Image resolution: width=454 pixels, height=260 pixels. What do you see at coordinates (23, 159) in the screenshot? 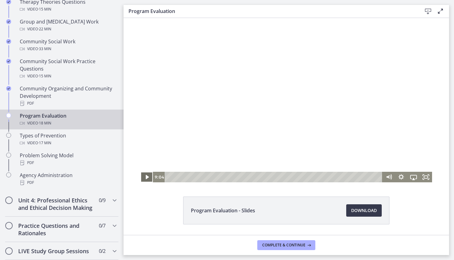
I see `button: Play Video` at bounding box center [23, 159].